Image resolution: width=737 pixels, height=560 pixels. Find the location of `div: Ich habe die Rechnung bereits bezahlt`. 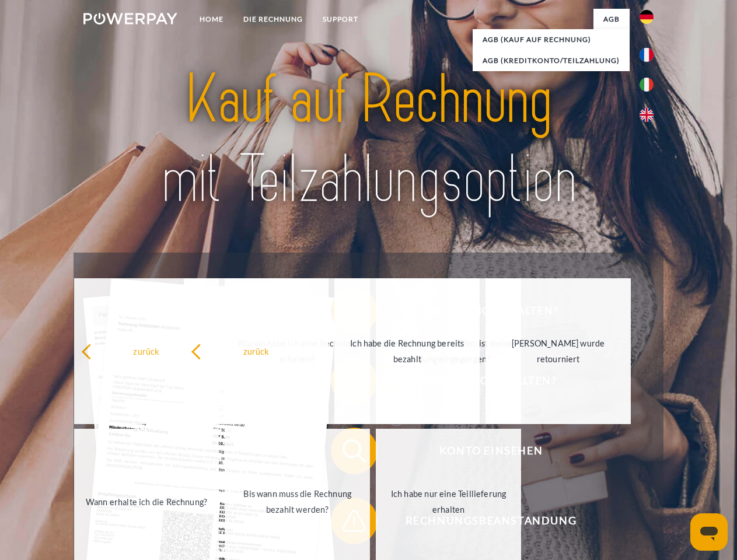

div: Ich habe die Rechnung bereits bezahlt is located at coordinates (407, 351).